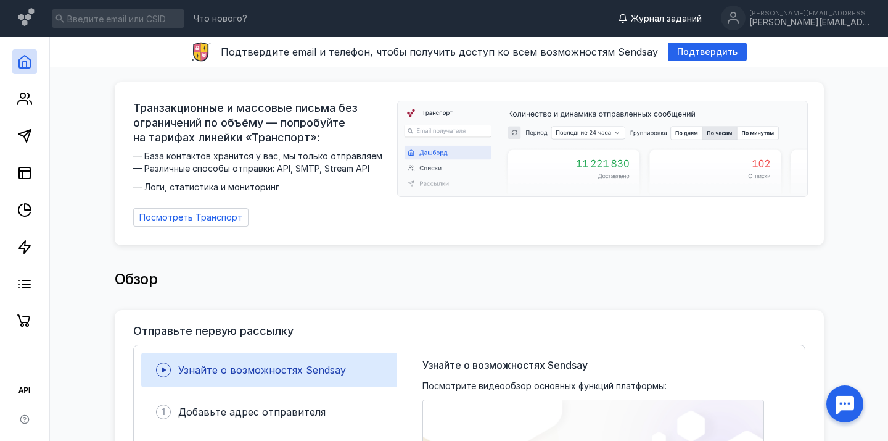 Image resolution: width=888 pixels, height=441 pixels. I want to click on span: Транзакционные и массовые письма без ограничений по объёму — попробуйте на тарифах линейки «Транс..., so click(262, 123).